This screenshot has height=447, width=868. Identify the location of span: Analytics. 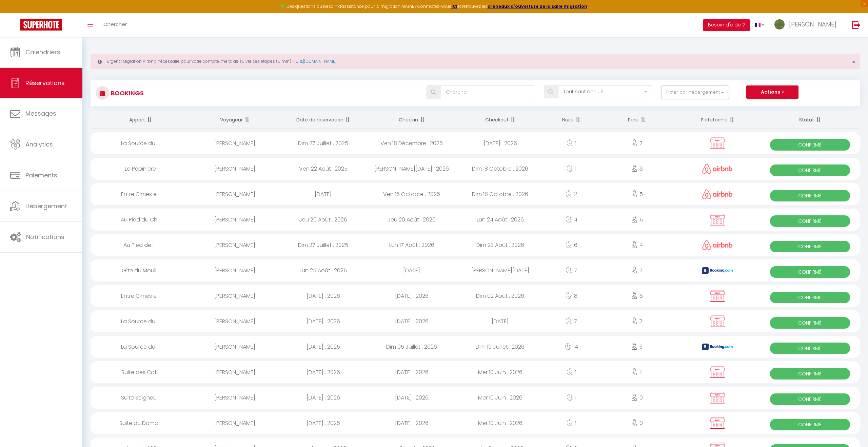
(39, 144).